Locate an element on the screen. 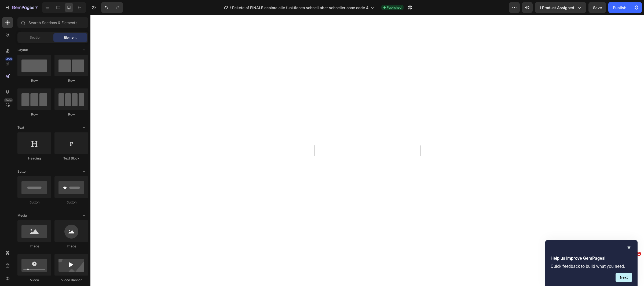 Image resolution: width=644 pixels, height=286 pixels. span: Layout is located at coordinates (23, 50).